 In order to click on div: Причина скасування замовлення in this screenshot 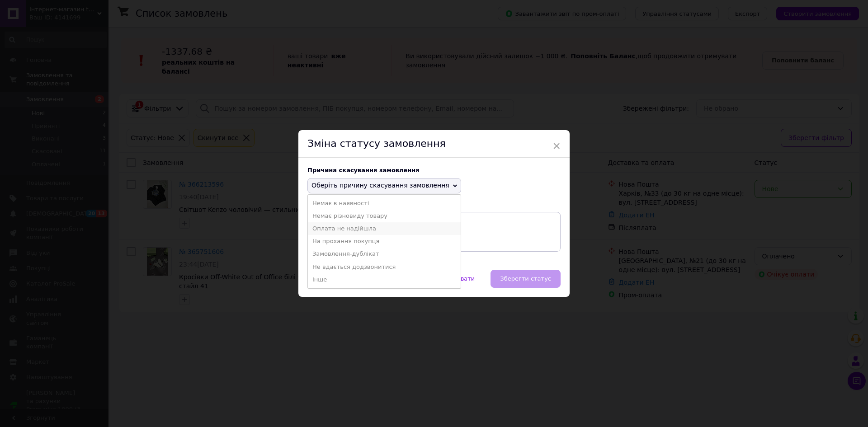, I will do `click(434, 170)`.